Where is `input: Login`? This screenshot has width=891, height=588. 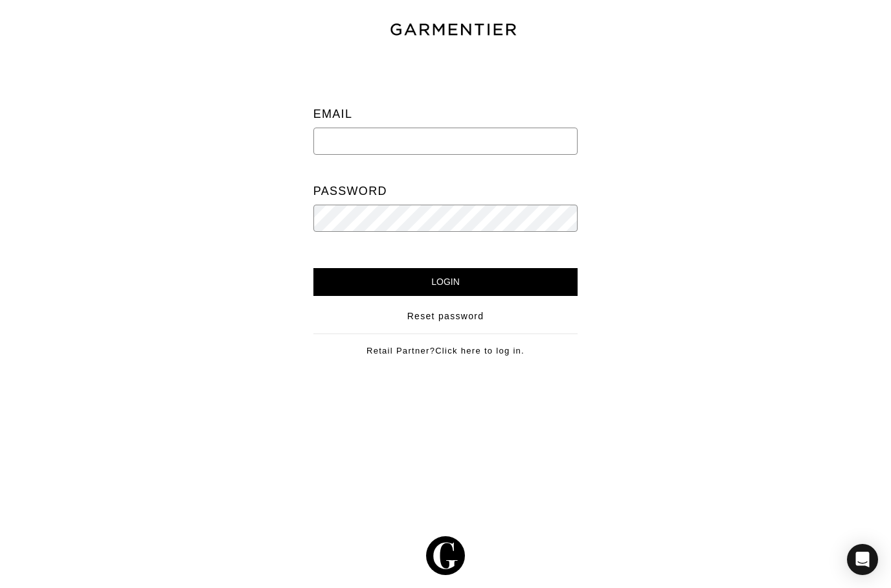 input: Login is located at coordinates (446, 281).